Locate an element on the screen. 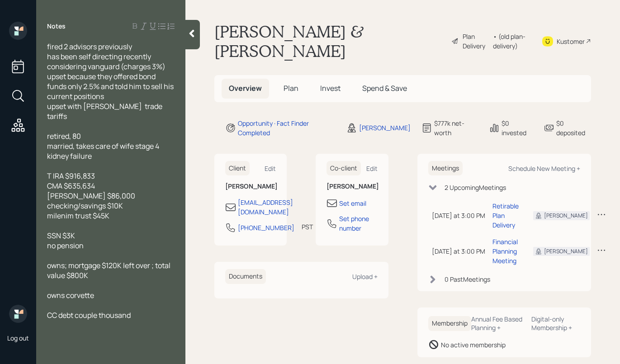 The height and width of the screenshot is (364, 620). div: Digital-only Membership + is located at coordinates (555, 323).